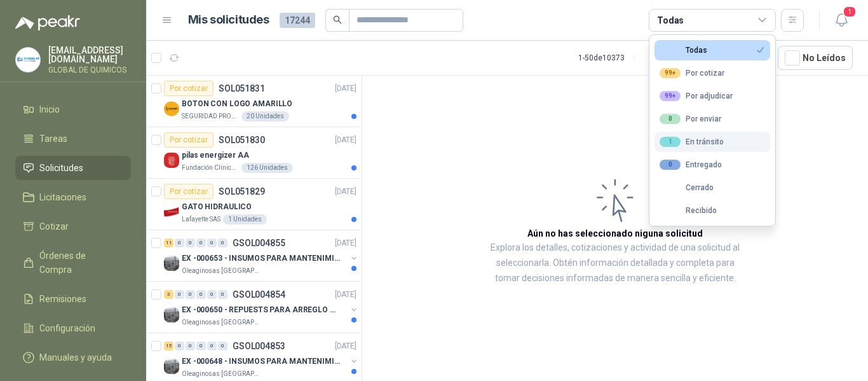  What do you see at coordinates (216, 155) in the screenshot?
I see `p: pilas energizer AA` at bounding box center [216, 155].